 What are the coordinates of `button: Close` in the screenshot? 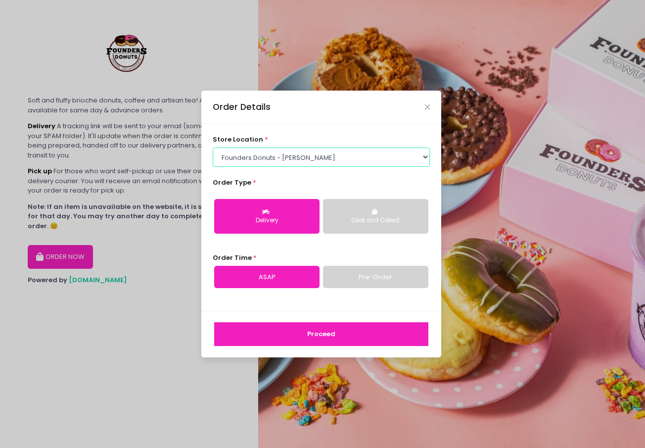 It's located at (427, 107).